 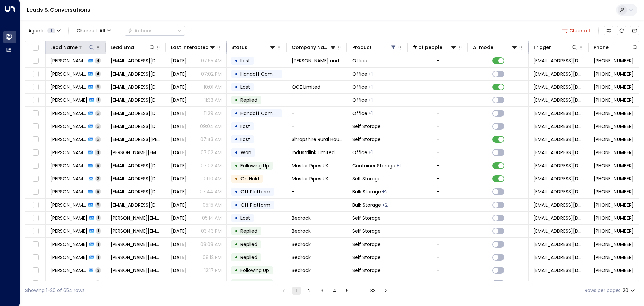 What do you see at coordinates (213, 270) in the screenshot?
I see `p: 12:17 PM` at bounding box center [213, 270].